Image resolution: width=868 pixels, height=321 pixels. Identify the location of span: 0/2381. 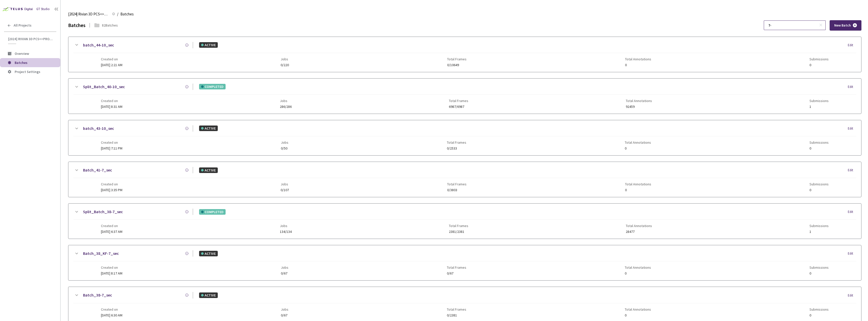
(456, 315).